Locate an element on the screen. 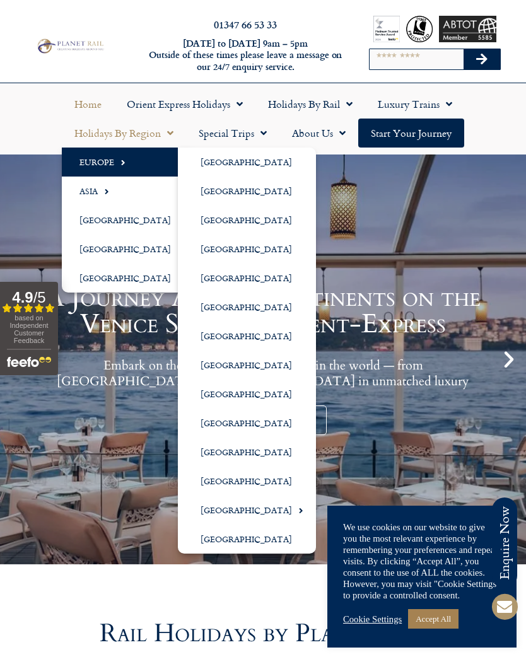 The image size is (526, 657). a: Holidays by Rail is located at coordinates (310, 104).